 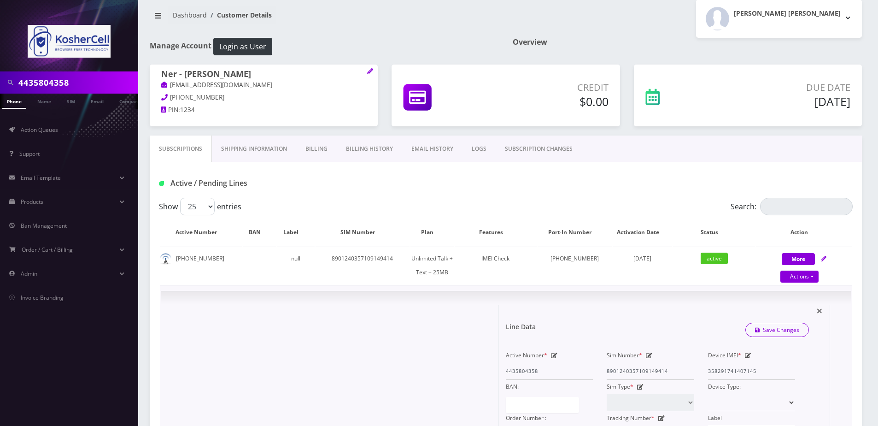 What do you see at coordinates (130, 100) in the screenshot?
I see `a: Company` at bounding box center [130, 100].